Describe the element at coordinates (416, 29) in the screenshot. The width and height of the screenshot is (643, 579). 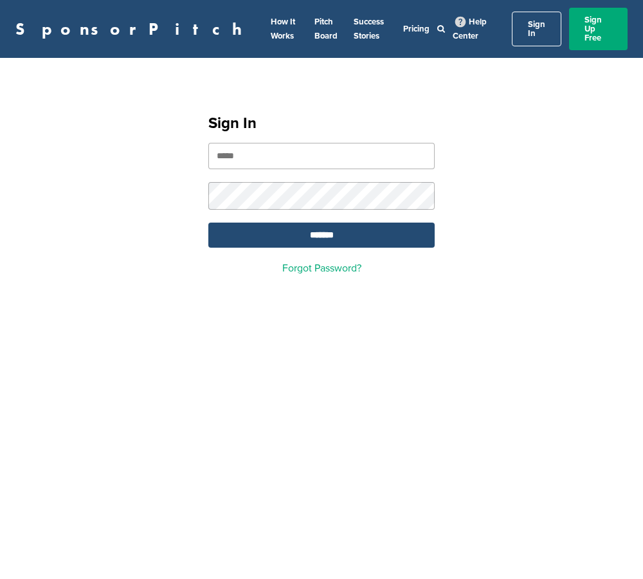
I see `a: Pricing` at that location.